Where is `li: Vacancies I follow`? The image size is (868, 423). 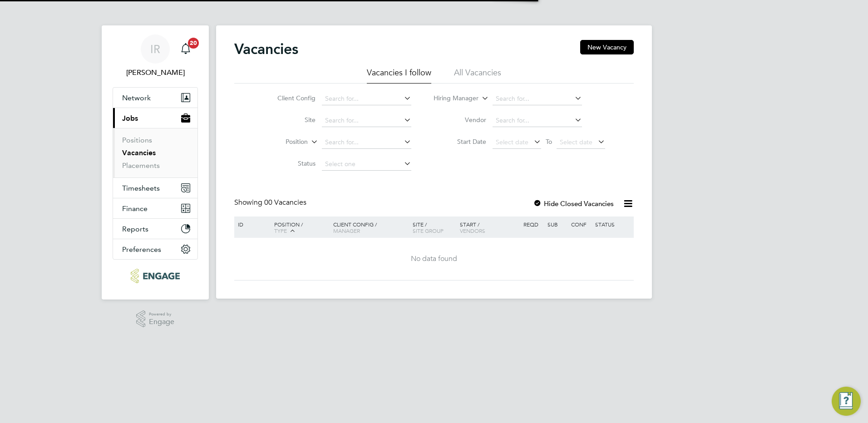
li: Vacancies I follow is located at coordinates (399, 75).